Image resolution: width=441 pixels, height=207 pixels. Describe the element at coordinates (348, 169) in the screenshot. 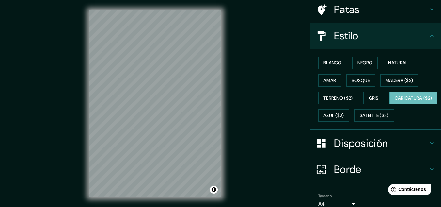

I see `font: Borde` at that location.